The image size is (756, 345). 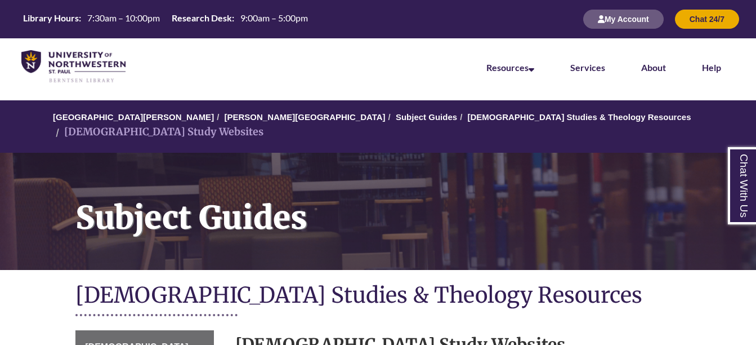 I want to click on table: Hours Today, so click(x=166, y=19).